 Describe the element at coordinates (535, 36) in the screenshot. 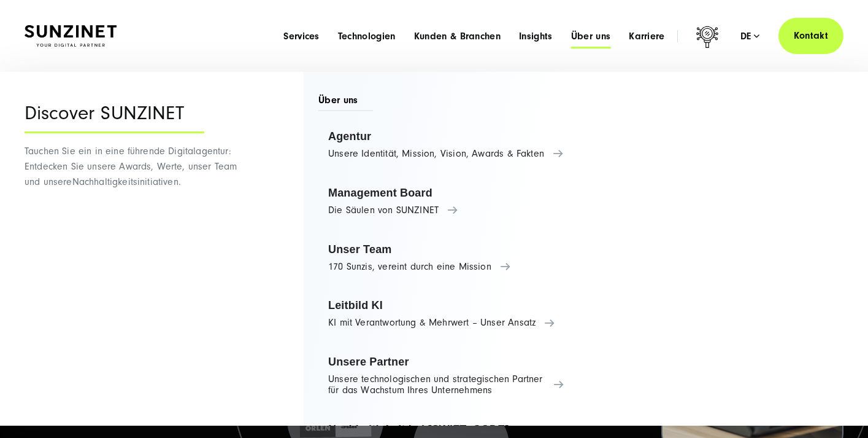

I see `span: Insights` at that location.